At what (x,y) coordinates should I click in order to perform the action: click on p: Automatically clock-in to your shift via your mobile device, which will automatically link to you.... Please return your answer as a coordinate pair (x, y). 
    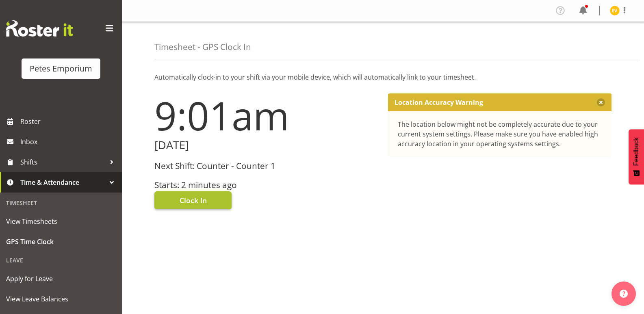
    Looking at the image, I should click on (383, 77).